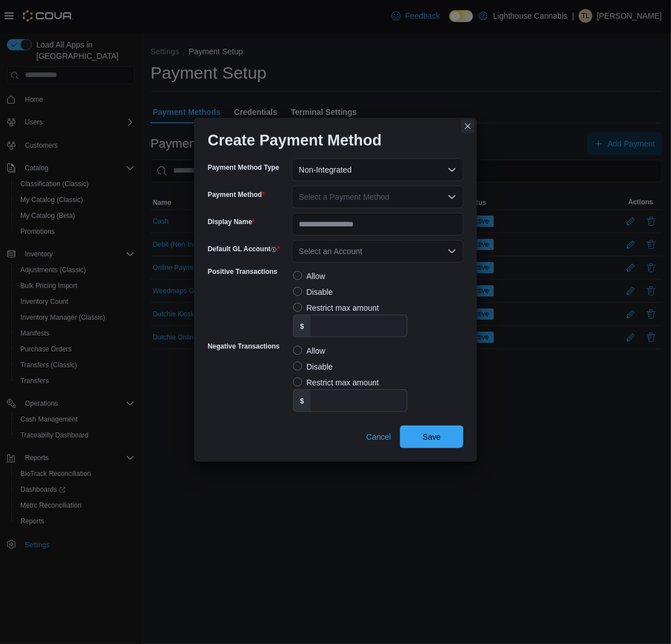 This screenshot has width=671, height=644. What do you see at coordinates (379, 437) in the screenshot?
I see `span: Cancel` at bounding box center [379, 437].